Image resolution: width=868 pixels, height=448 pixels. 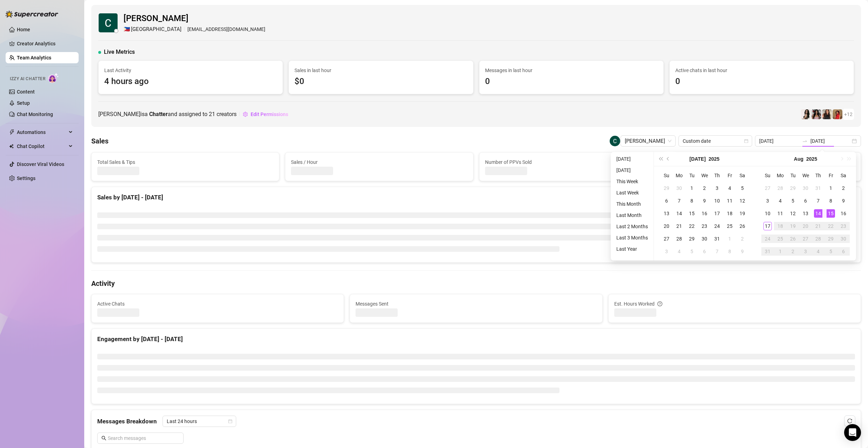 What do you see at coordinates (266, 114) in the screenshot?
I see `button: Edit Permissions` at bounding box center [266, 114].